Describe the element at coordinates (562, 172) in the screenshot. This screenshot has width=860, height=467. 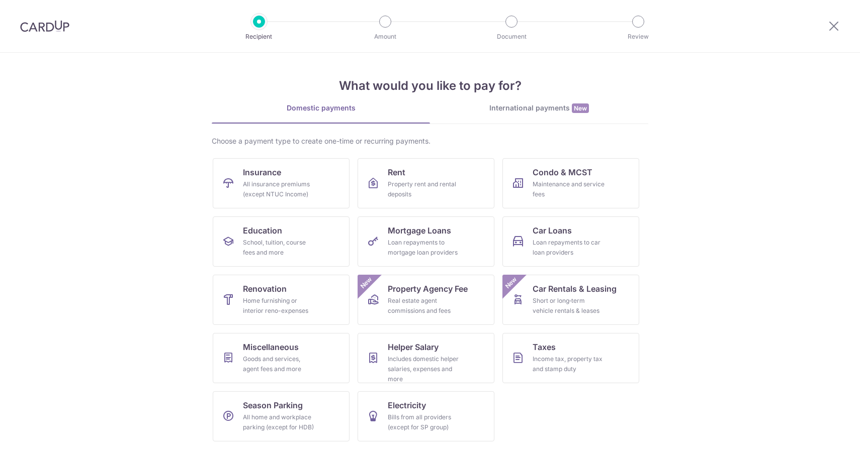
I see `span: Condo & MCST` at that location.